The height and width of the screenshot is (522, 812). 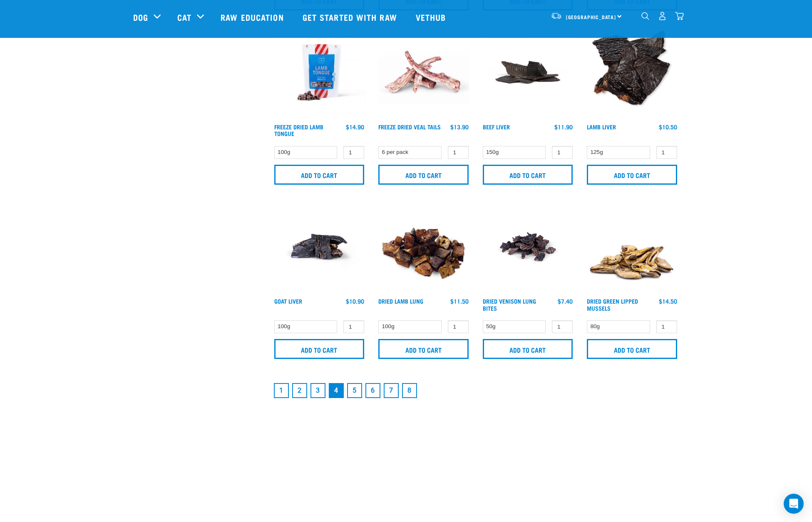 What do you see at coordinates (423, 72) in the screenshot?
I see `img: FD Veal Tail White Background` at bounding box center [423, 72].